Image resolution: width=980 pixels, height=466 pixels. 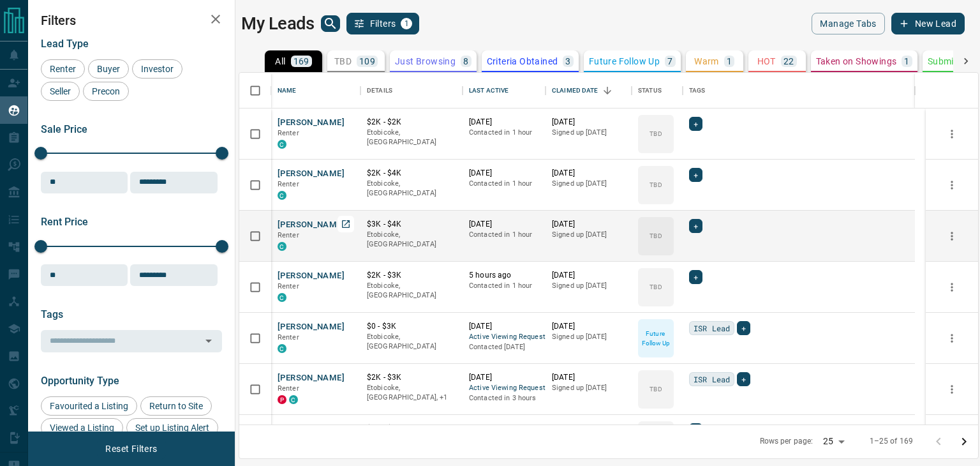 What do you see at coordinates (411, 224) in the screenshot?
I see `p: $3K - $4K` at bounding box center [411, 224].